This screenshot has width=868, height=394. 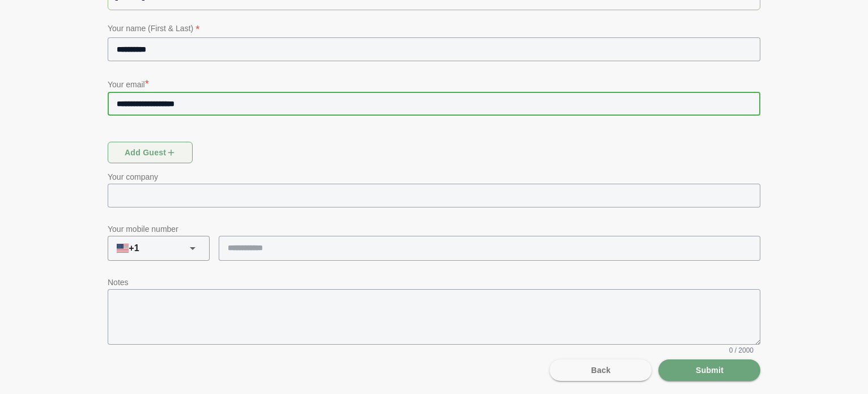 What do you see at coordinates (600, 370) in the screenshot?
I see `button: Back` at bounding box center [600, 370].